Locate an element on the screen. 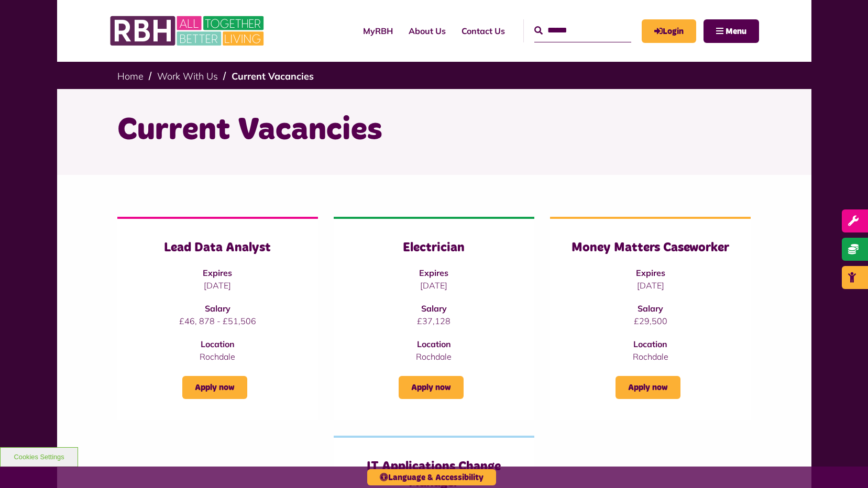 This screenshot has height=488, width=868. h3: Money Matters Caseworker is located at coordinates (650, 248).